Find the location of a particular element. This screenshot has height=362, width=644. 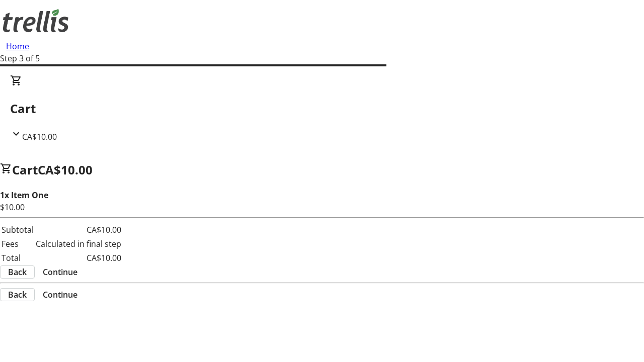

h2: Cart is located at coordinates (322, 108).